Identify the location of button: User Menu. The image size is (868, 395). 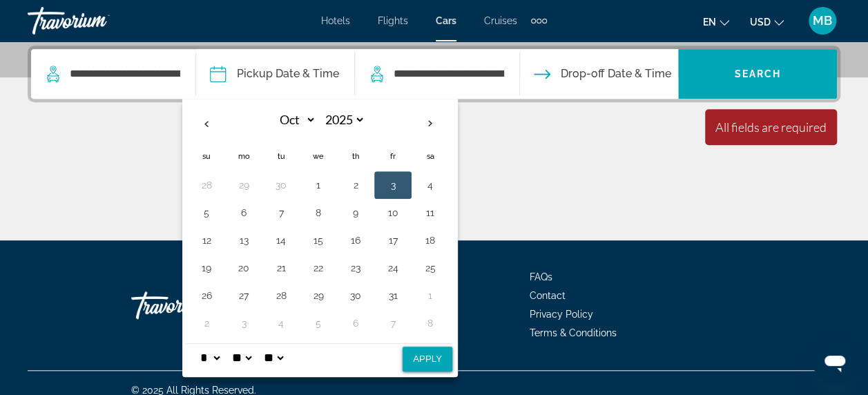
(823, 20).